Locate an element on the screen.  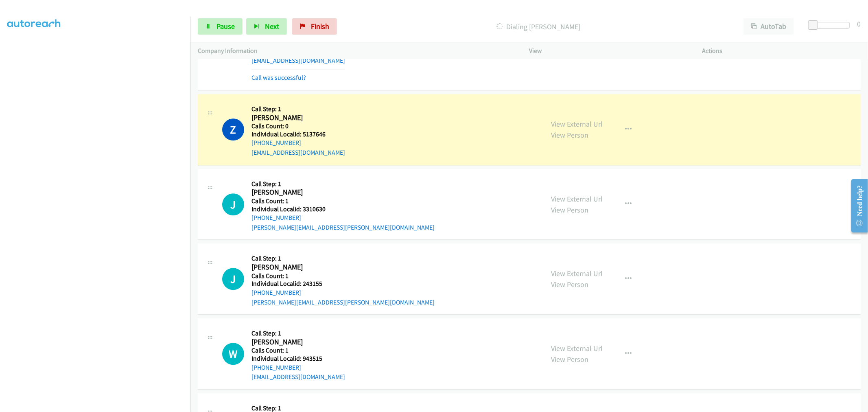
p: View is located at coordinates (609, 51).